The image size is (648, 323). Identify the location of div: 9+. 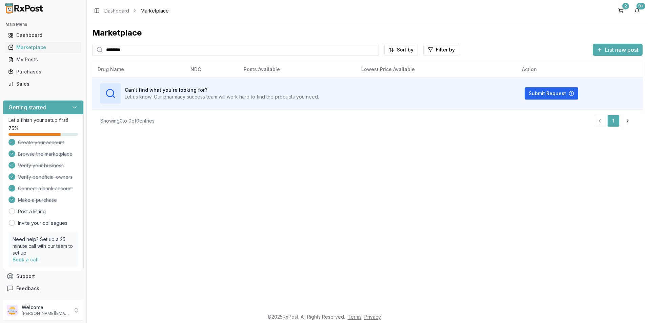
(640, 6).